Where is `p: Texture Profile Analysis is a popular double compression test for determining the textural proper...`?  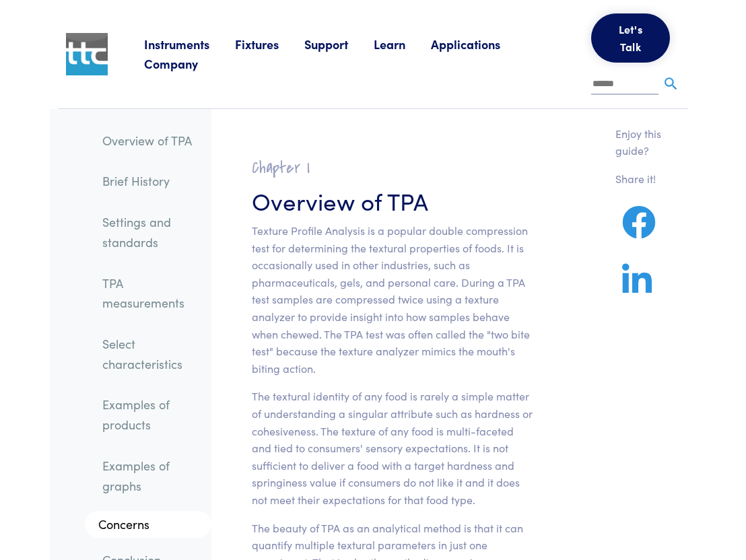 p: Texture Profile Analysis is a popular double compression test for determining the textural proper... is located at coordinates (393, 299).